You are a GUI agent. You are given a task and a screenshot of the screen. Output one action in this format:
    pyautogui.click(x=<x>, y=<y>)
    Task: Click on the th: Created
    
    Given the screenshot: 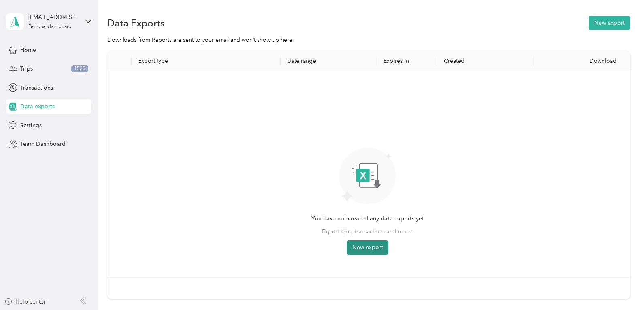 What is the action you would take?
    pyautogui.click(x=485, y=61)
    